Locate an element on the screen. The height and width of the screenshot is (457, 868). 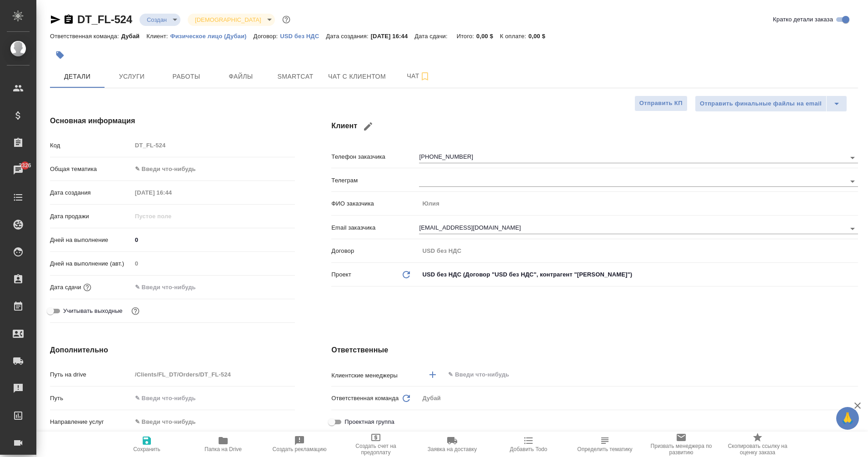
h4: Ответственные is located at coordinates (595, 350).